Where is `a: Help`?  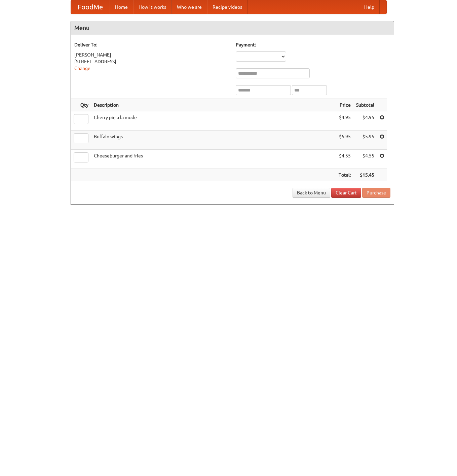
a: Help is located at coordinates (369, 7).